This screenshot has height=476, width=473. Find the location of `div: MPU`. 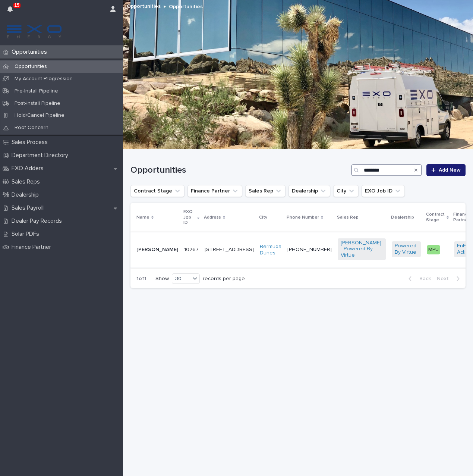

div: MPU is located at coordinates (434, 250).